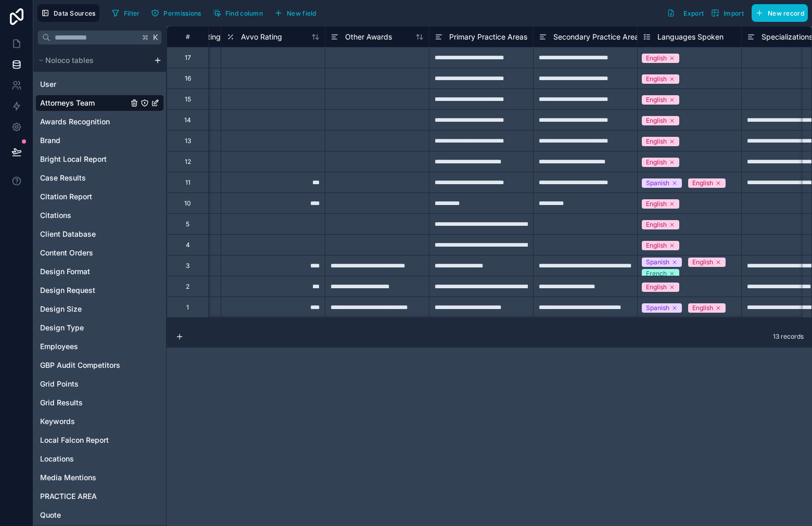 The width and height of the screenshot is (812, 526). Describe the element at coordinates (656, 273) in the screenshot. I see `div: French` at that location.